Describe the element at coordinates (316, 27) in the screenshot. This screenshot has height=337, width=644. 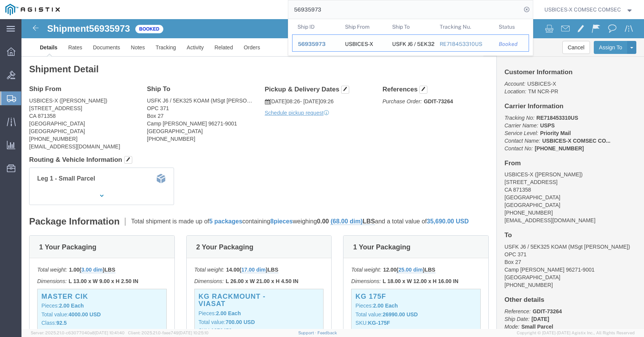
I see `th: Ship ID` at that location.